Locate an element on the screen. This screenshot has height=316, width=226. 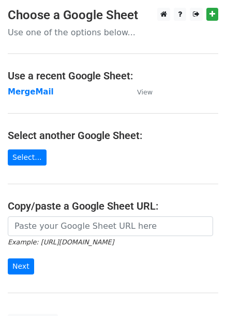
h3: Choose a Google Sheet is located at coordinates (113, 15).